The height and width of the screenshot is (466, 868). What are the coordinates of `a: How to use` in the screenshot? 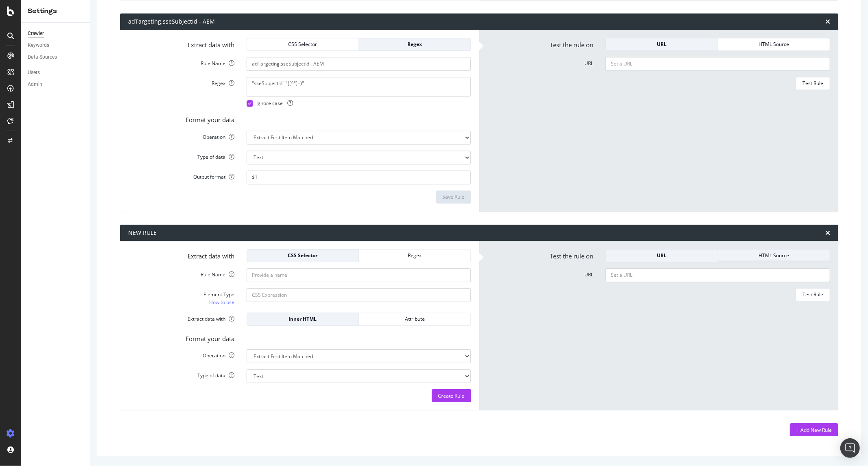 It's located at (222, 302).